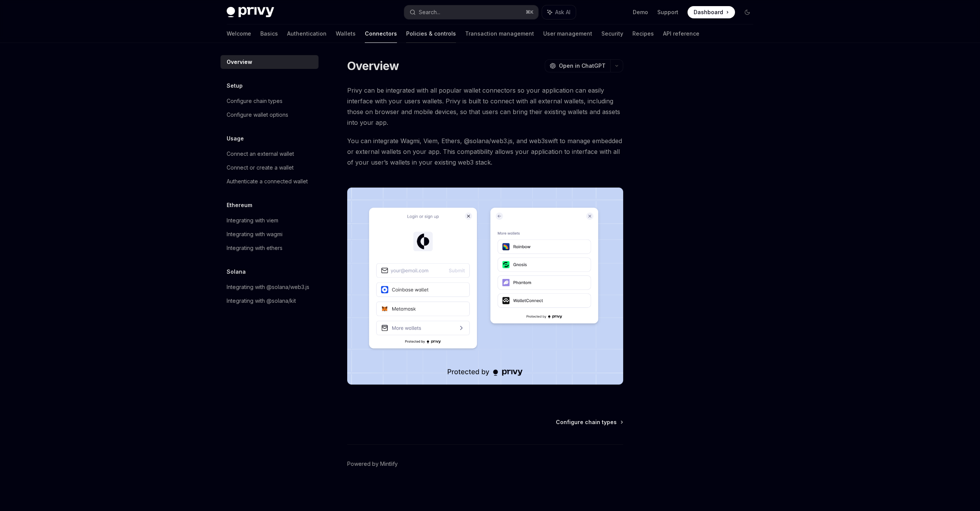 This screenshot has height=511, width=980. What do you see at coordinates (239, 62) in the screenshot?
I see `div: Overview` at bounding box center [239, 62].